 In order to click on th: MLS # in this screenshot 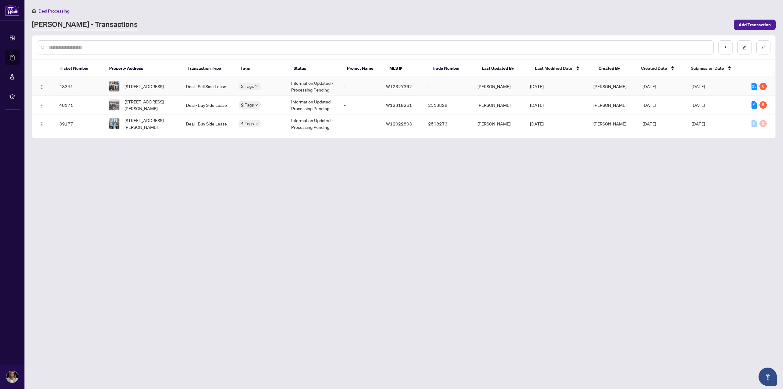, I will do `click(405, 68)`.